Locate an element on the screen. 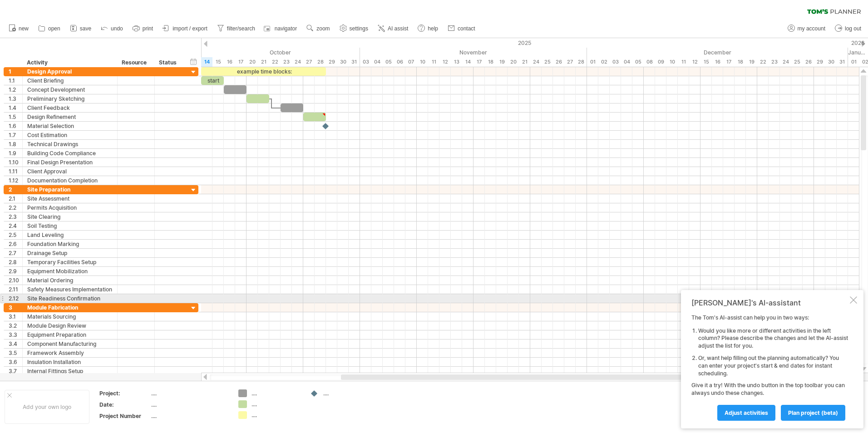 This screenshot has height=433, width=868. div: Site Clearing is located at coordinates (70, 217).